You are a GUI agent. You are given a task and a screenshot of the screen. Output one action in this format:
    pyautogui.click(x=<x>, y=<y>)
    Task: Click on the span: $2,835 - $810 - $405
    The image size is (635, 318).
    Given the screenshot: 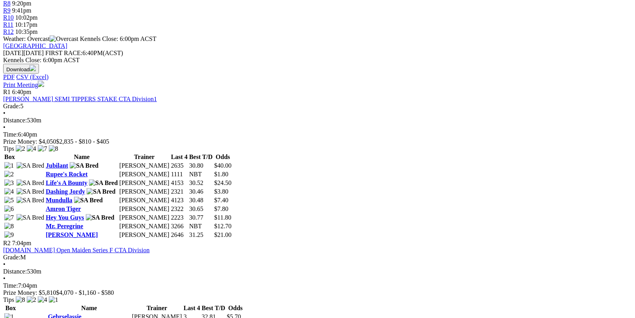 What is the action you would take?
    pyautogui.click(x=83, y=141)
    